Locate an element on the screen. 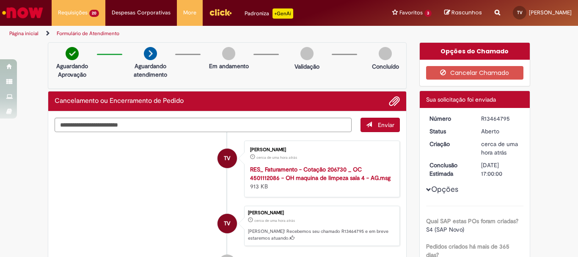 Image resolution: width=578 pixels, height=257 pixels. button: Adicionar anexos is located at coordinates (395, 101).